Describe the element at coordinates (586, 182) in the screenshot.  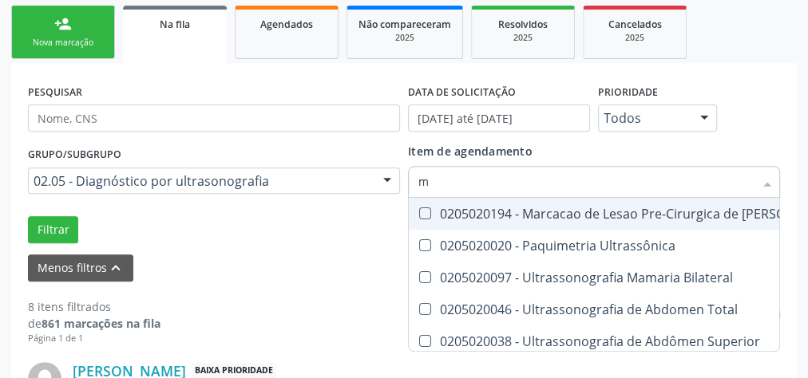
I see `input: Selecionar procedimentos` at that location.